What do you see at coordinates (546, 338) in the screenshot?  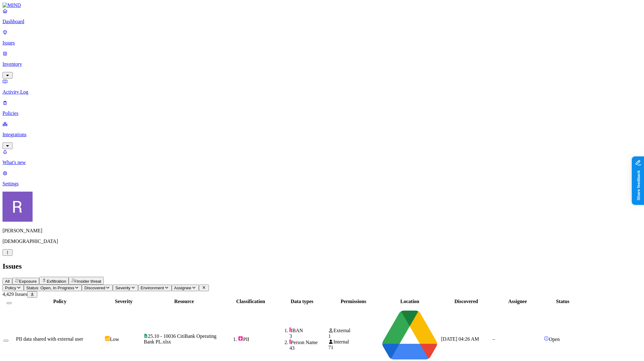 I see `img: status-open` at bounding box center [546, 338].